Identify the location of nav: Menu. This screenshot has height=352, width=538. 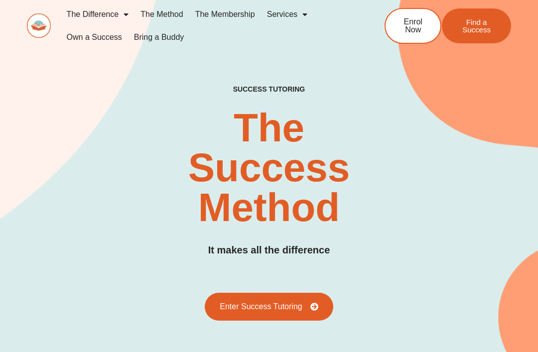
(209, 26).